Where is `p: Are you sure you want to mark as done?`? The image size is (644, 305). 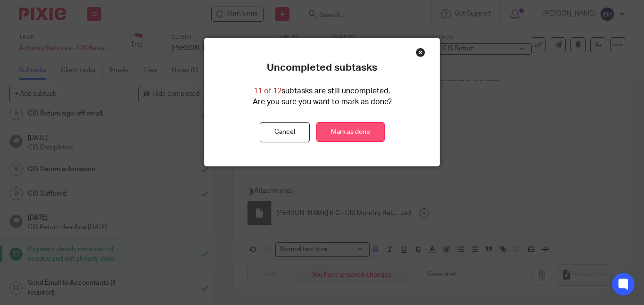 p: Are you sure you want to mark as done? is located at coordinates (322, 102).